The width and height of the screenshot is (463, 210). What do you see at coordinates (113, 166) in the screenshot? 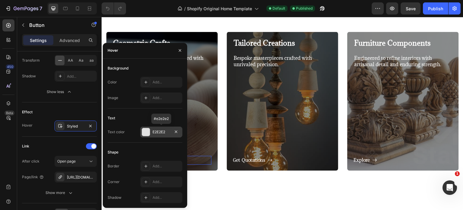
I see `div: Border` at bounding box center [113, 166].